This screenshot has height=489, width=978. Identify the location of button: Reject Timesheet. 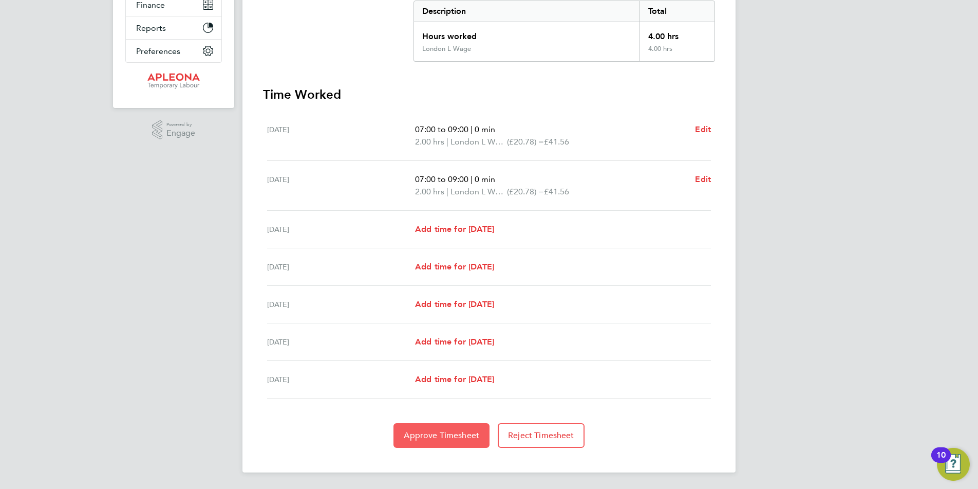
(541, 435).